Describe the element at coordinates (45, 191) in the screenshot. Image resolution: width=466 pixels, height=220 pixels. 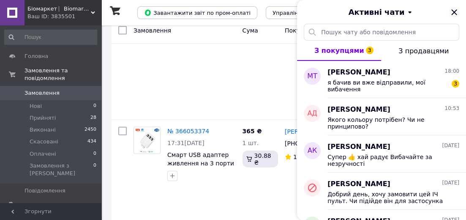
I see `span: Повідомлення` at that location.